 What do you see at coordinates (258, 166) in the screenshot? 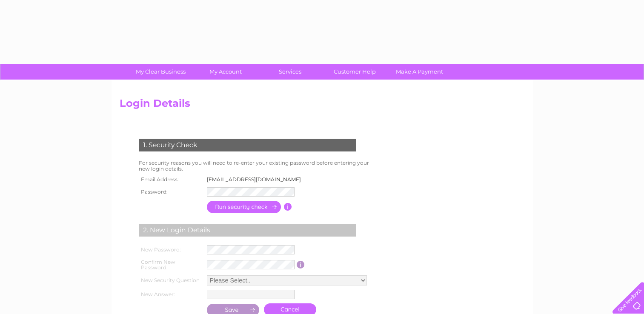
I see `td: For security reasons you will need to re-enter your existing password before entering your new lo...` at bounding box center [258, 166].